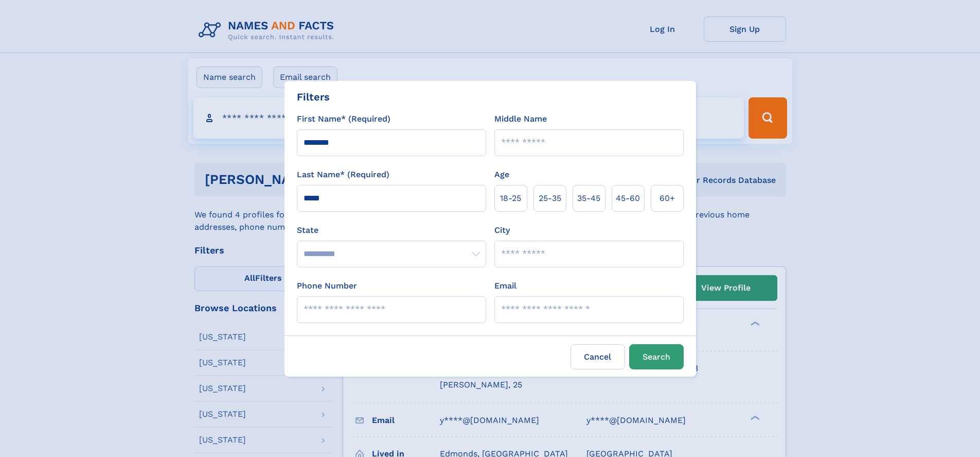 The image size is (980, 457). Describe the element at coordinates (589, 198) in the screenshot. I see `span: 35‑45` at that location.